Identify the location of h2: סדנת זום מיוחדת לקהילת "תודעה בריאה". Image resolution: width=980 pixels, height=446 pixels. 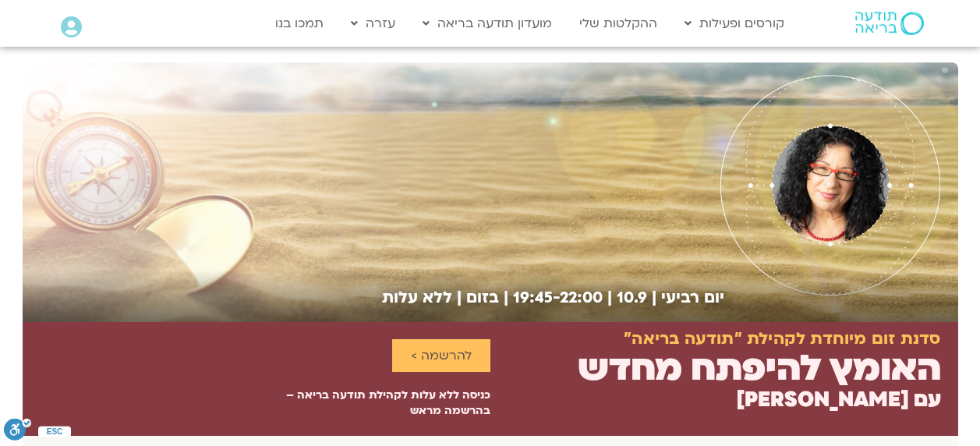
(782, 340).